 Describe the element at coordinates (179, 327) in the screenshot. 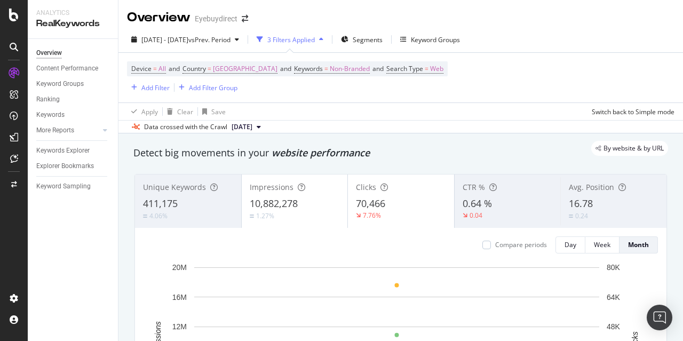

I see `text: 12M` at that location.